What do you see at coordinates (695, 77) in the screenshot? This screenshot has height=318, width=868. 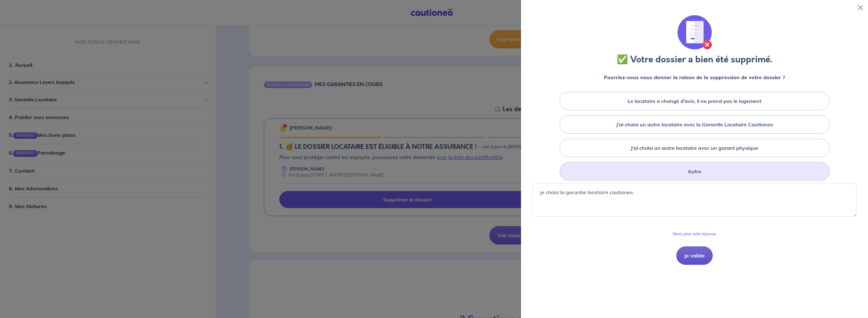 I see `strong: Pourriez-vous nous donner la raison de la suppression de votre dossier ?` at bounding box center [695, 77].